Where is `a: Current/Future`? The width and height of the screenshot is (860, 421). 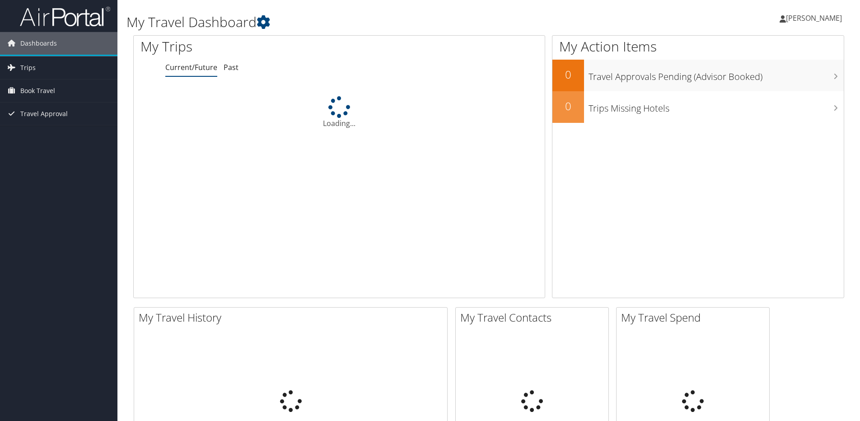 a: Current/Future is located at coordinates (191, 67).